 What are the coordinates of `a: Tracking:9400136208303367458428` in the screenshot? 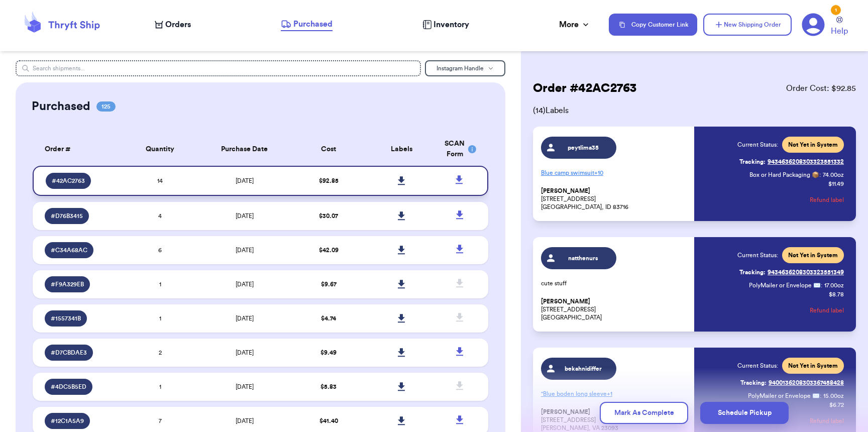 It's located at (792, 383).